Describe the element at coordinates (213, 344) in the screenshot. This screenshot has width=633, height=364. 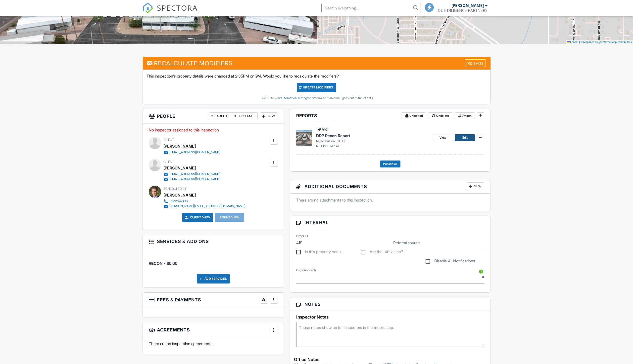
I see `p: There are no inspection agreements.` at that location.